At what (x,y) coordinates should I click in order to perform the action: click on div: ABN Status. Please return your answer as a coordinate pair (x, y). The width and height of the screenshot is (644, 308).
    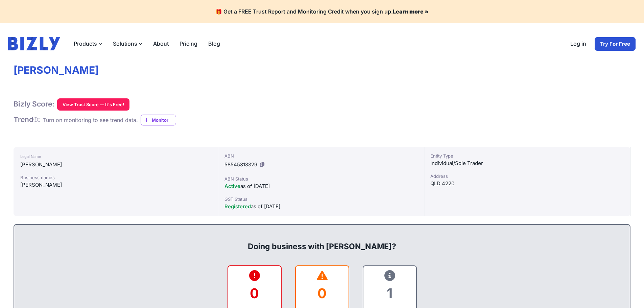
    Looking at the image, I should click on (321, 179).